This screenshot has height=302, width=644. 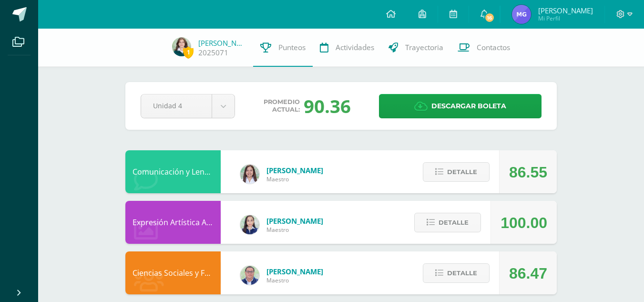 What do you see at coordinates (213, 52) in the screenshot?
I see `a: 2025071` at bounding box center [213, 52].